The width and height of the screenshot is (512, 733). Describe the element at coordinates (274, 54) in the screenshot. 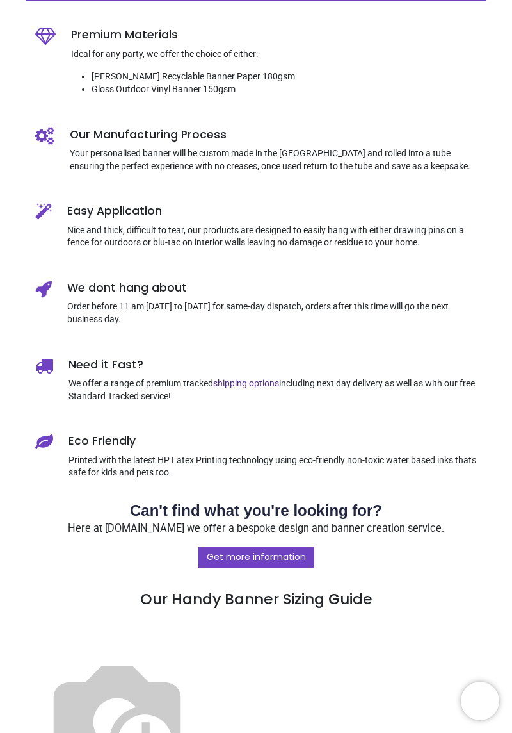

I see `p: Ideal for any party, we offer the choice of either:` at that location.